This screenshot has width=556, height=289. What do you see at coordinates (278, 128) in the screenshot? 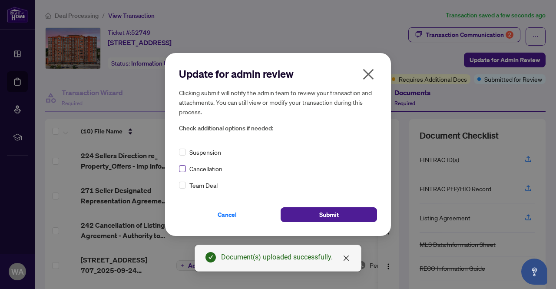
I see `span: Check additional options if needed:` at bounding box center [278, 128].